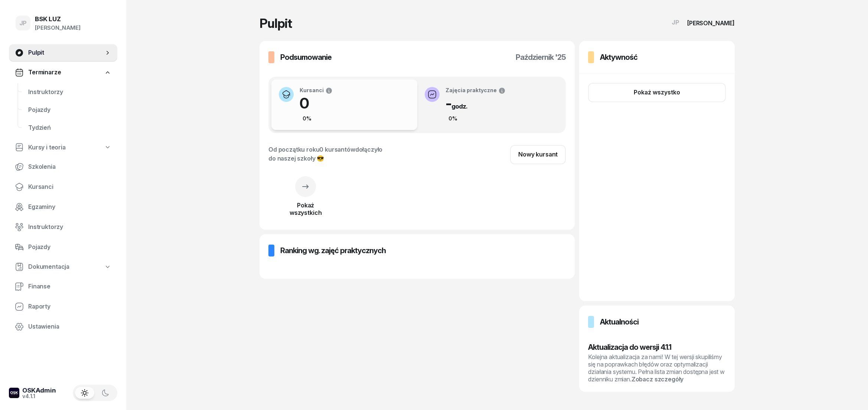 This screenshot has height=410, width=868. I want to click on h3: Aktualizacja do wersji 4.1.1, so click(657, 347).